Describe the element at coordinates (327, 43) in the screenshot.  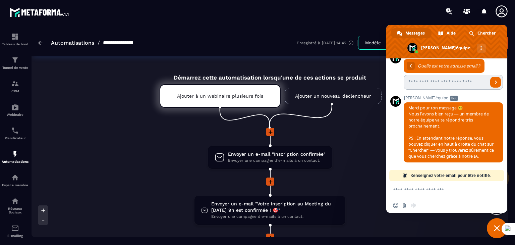
I see `div: Enregistré à` at that location.